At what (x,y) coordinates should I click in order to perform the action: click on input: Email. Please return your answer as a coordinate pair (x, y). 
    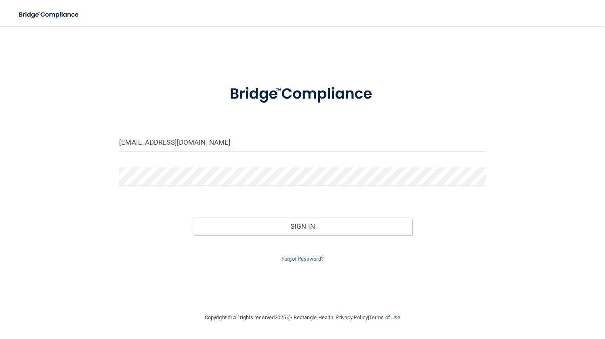
    Looking at the image, I should click on (302, 142).